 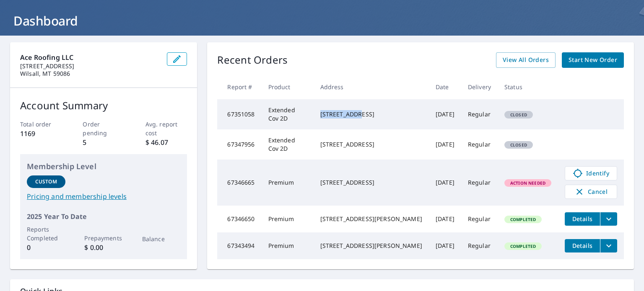 I want to click on button: filesDropdownBtn-67346650, so click(x=608, y=219).